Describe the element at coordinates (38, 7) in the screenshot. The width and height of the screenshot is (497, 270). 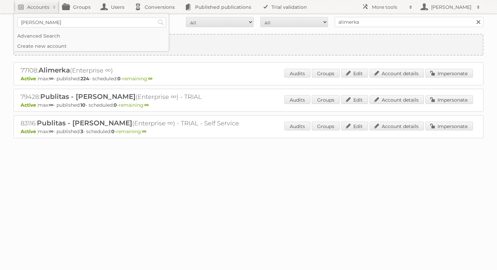
I see `h2: Accounts` at that location.